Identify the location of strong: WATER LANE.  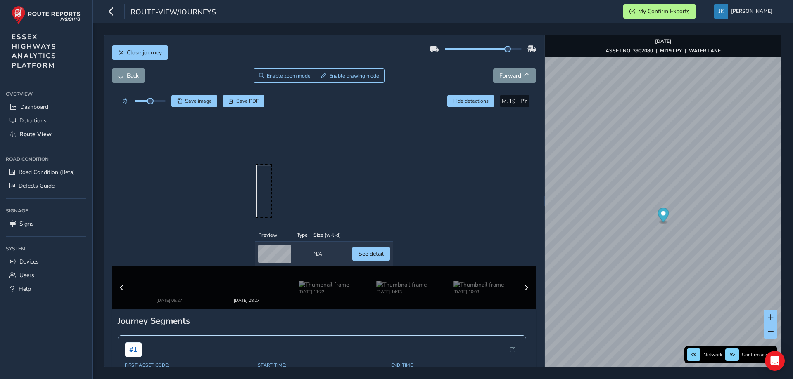
(704, 51).